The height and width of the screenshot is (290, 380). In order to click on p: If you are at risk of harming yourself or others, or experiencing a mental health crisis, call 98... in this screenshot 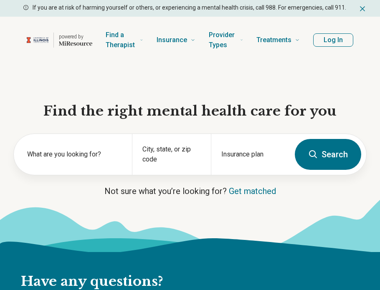, I will do `click(189, 8)`.